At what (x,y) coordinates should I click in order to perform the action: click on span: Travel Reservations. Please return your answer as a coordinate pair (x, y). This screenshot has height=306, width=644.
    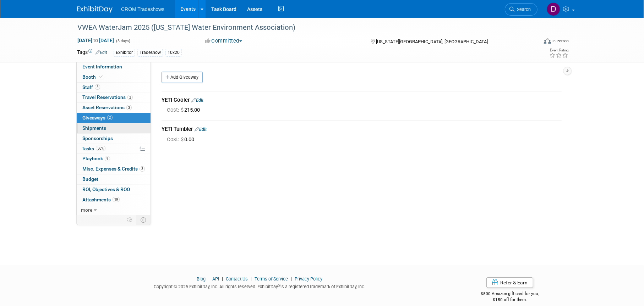
    Looking at the image, I should click on (107, 97).